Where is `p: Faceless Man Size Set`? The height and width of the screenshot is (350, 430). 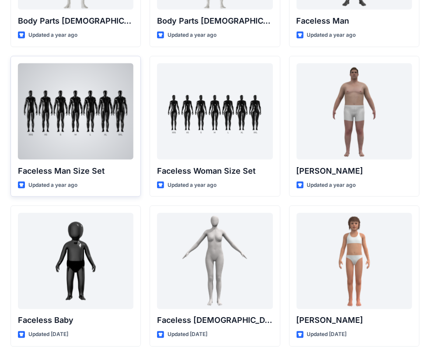 p: Faceless Man Size Set is located at coordinates (76, 171).